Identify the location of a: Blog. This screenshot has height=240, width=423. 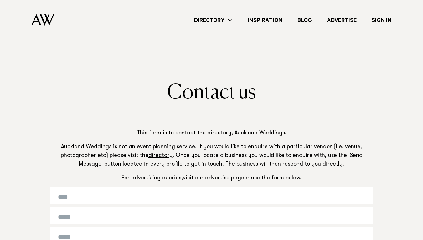
(304, 20).